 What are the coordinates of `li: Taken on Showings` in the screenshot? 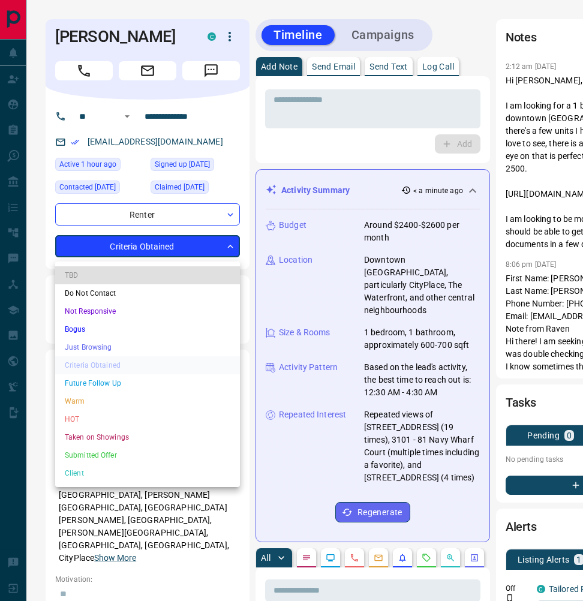 It's located at (148, 437).